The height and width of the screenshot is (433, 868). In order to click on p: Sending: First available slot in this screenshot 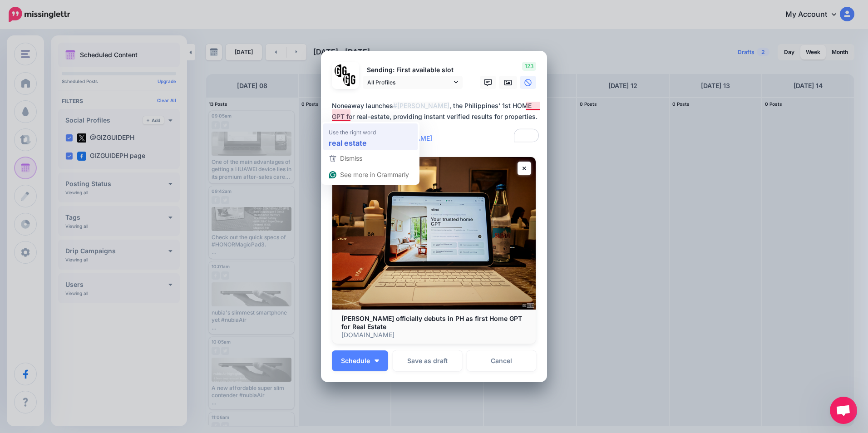, I will do `click(413, 70)`.